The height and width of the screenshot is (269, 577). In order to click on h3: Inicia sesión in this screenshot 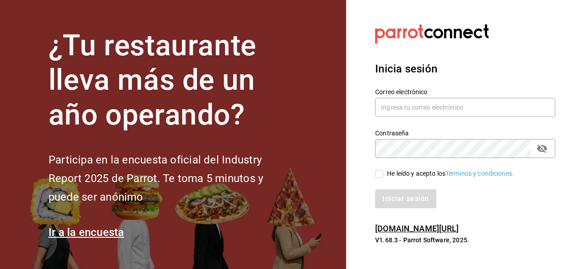, I will do `click(465, 69)`.